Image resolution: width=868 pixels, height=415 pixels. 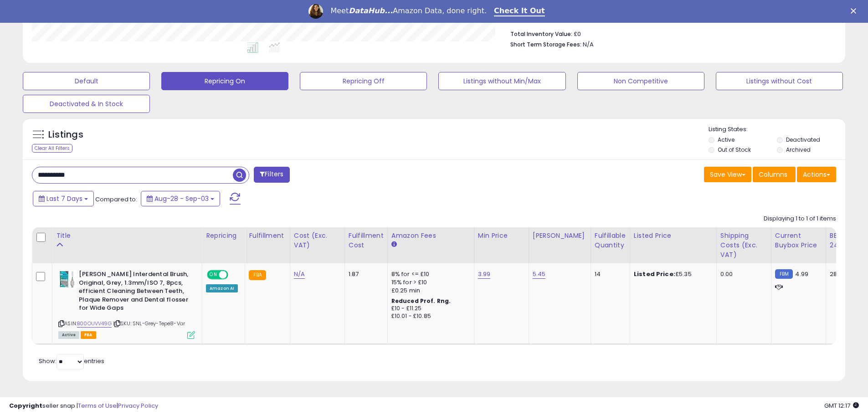 I want to click on small: FBA, so click(x=257, y=275).